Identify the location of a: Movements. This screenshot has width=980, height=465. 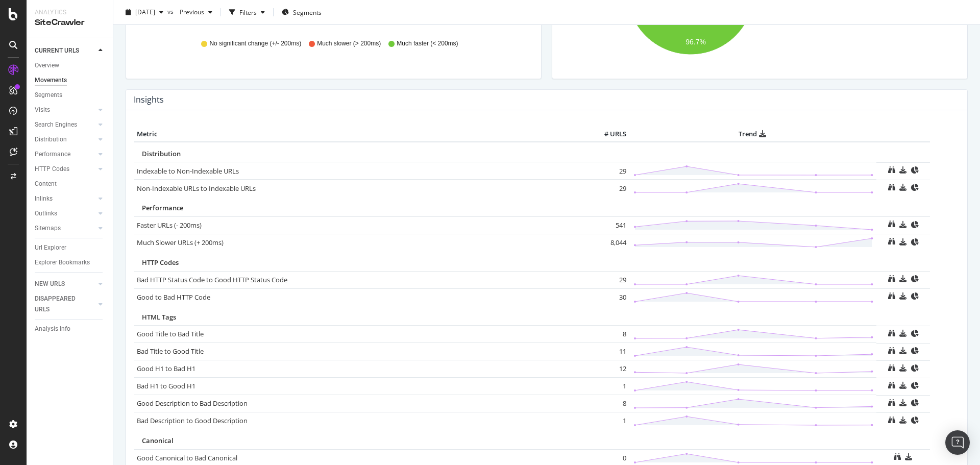
(70, 80).